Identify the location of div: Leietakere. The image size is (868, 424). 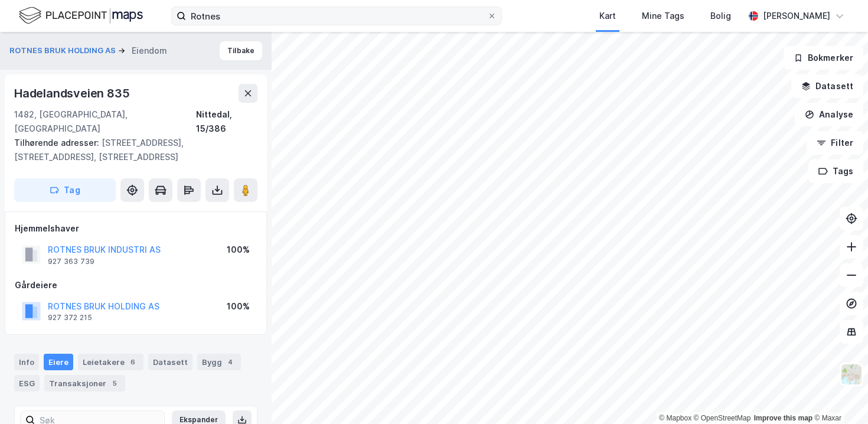
(111, 362).